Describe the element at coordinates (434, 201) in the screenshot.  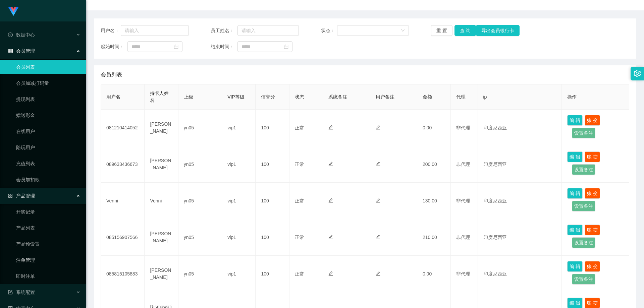
I see `td: 130.00` at that location.